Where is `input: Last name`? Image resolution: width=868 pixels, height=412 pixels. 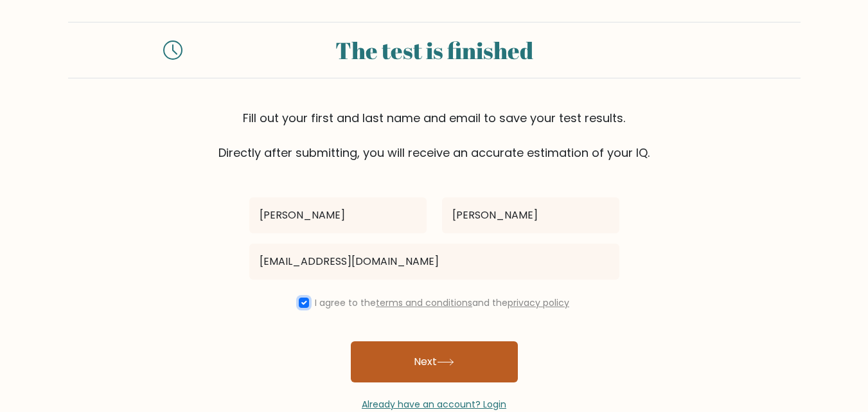 input: Last name is located at coordinates (530, 215).